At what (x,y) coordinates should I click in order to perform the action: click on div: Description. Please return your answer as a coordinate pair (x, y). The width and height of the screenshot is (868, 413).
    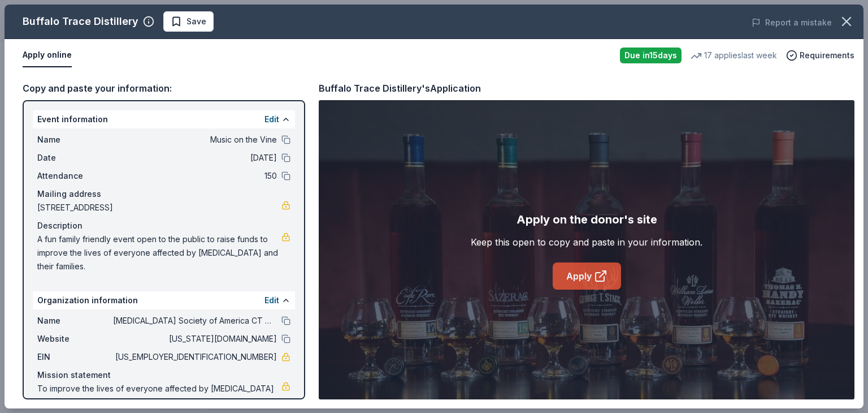
    Looking at the image, I should click on (164, 226).